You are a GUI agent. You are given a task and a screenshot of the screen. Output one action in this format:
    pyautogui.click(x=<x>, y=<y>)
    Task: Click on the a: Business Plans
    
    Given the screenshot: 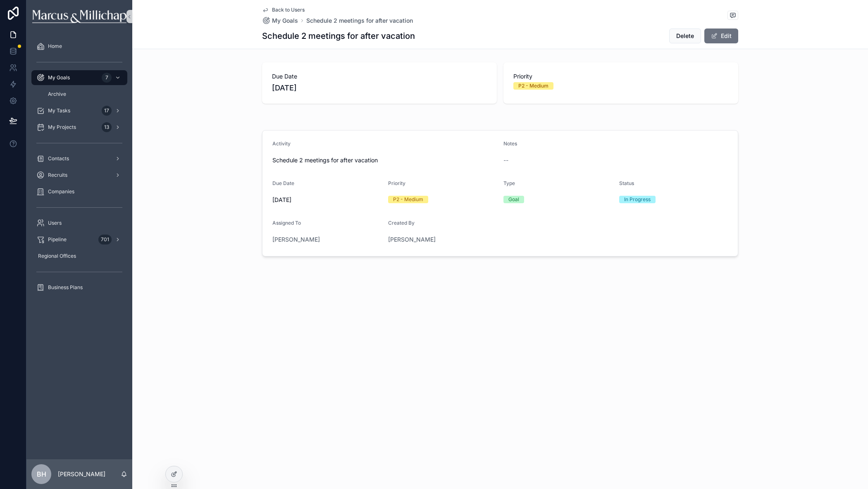 What is the action you would take?
    pyautogui.click(x=79, y=287)
    